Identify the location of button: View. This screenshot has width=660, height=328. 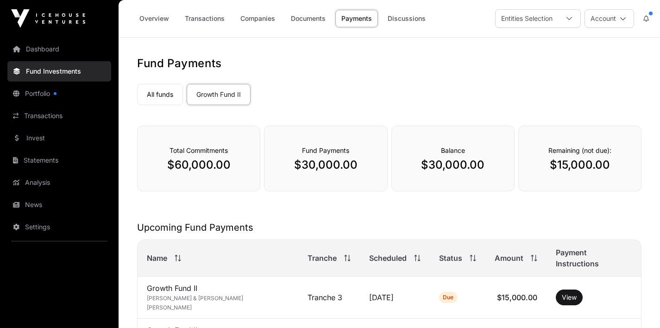
(569, 297).